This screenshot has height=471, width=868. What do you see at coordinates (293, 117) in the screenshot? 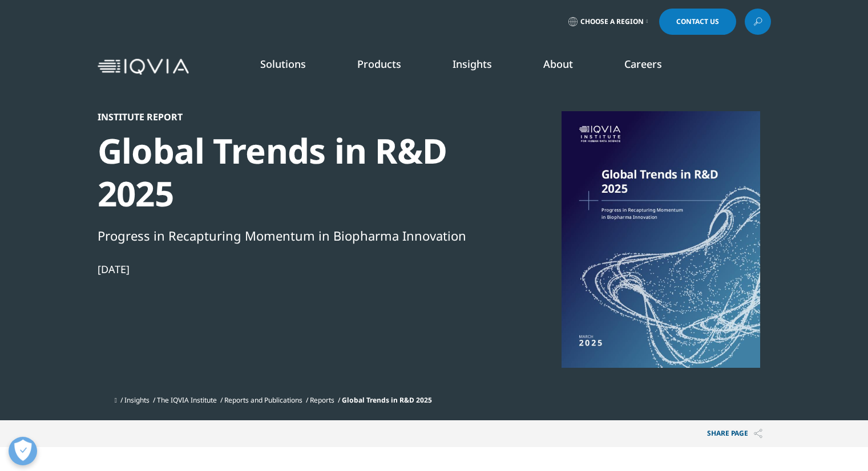
I see `div: Institute Report` at bounding box center [293, 117].